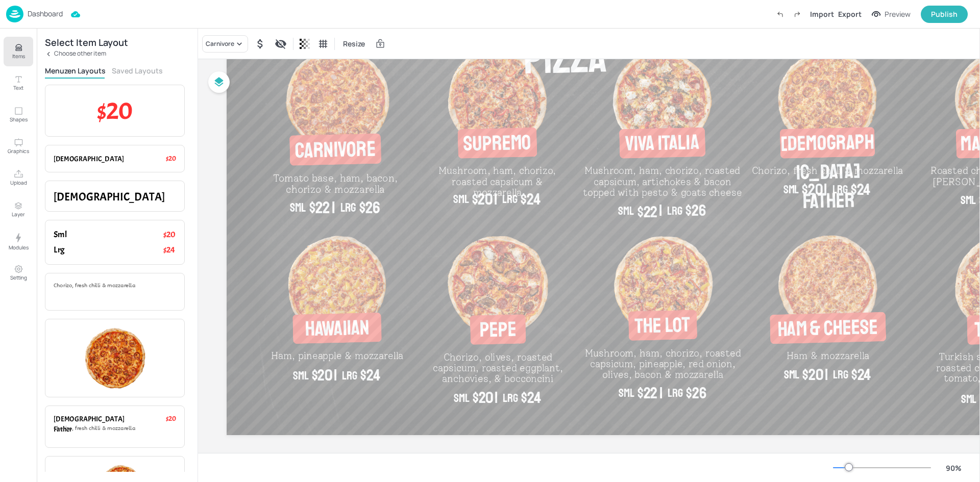  Describe the element at coordinates (80, 53) in the screenshot. I see `p: Choose other item` at that location.